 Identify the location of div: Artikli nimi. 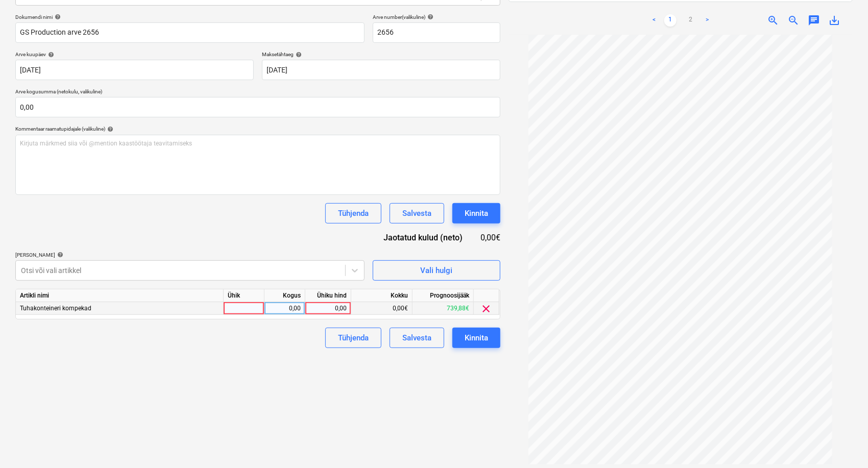
(120, 296).